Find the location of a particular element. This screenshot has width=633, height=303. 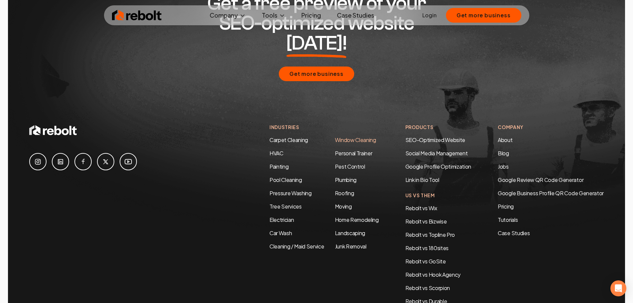

a: Moving is located at coordinates (343, 206).